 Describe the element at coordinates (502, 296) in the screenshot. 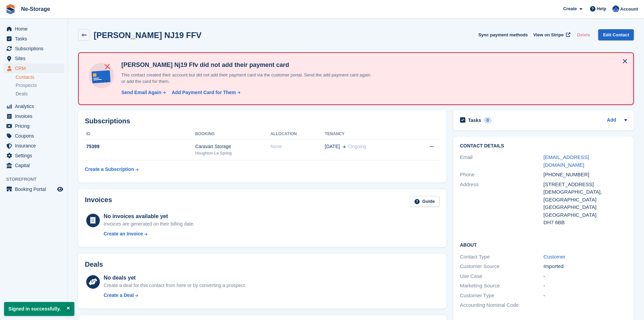

I see `div: Customer Type` at that location.